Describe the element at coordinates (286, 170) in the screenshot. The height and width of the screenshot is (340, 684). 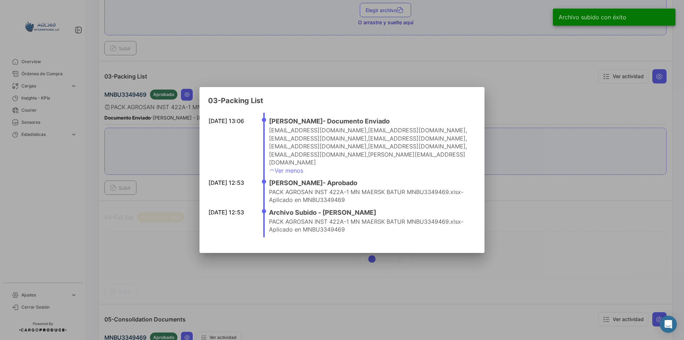
I see `a: Ver menos` at that location.